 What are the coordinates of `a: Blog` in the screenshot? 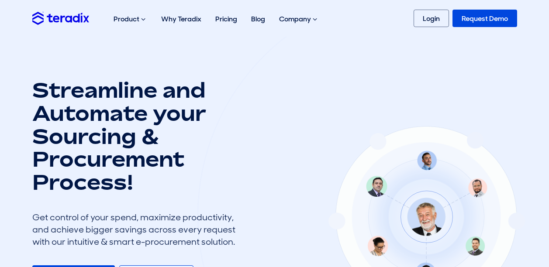 It's located at (258, 19).